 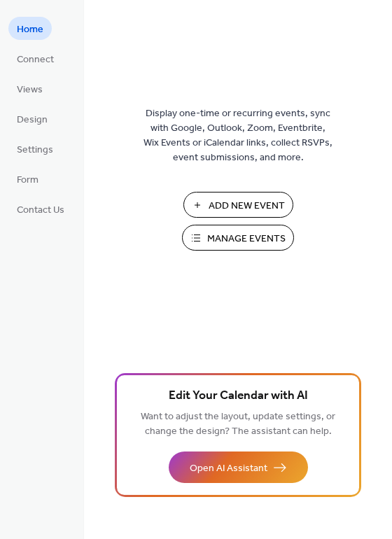 What do you see at coordinates (27, 179) in the screenshot?
I see `a: Form` at bounding box center [27, 179].